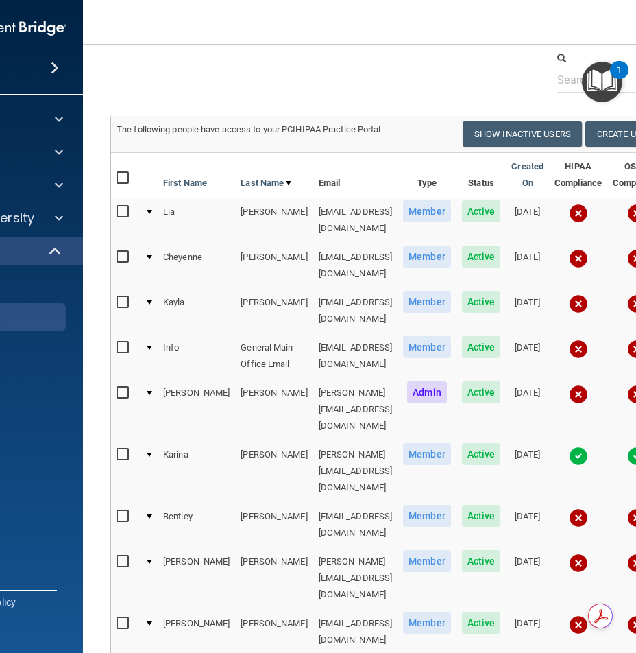 Image resolution: width=636 pixels, height=653 pixels. What do you see at coordinates (578, 175) in the screenshot?
I see `th: HIPAA Compliance` at bounding box center [578, 175].